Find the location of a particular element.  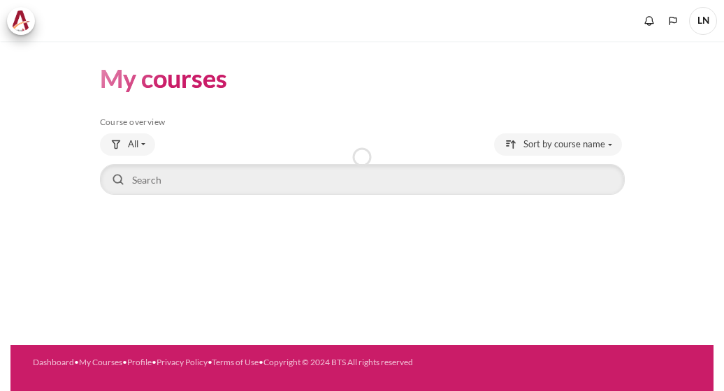

a: User menu is located at coordinates (703, 21).